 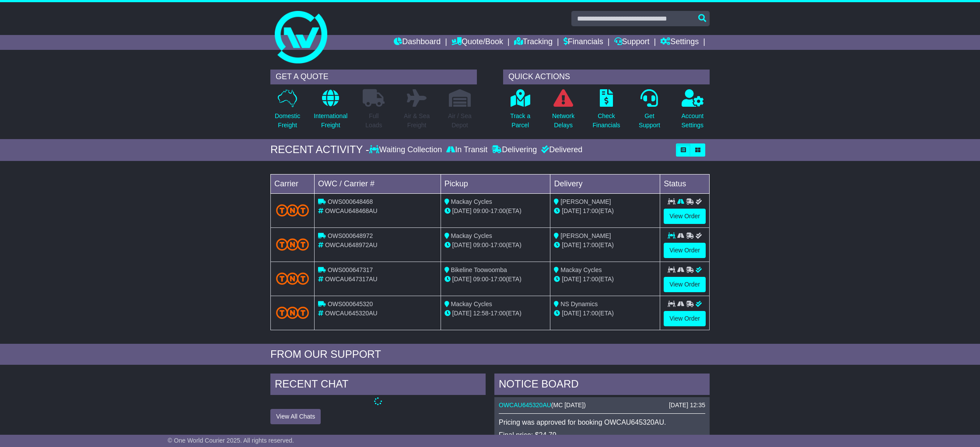 What do you see at coordinates (231, 440) in the screenshot?
I see `span: © One World Courier 2025. All rights reserved.` at bounding box center [231, 440].